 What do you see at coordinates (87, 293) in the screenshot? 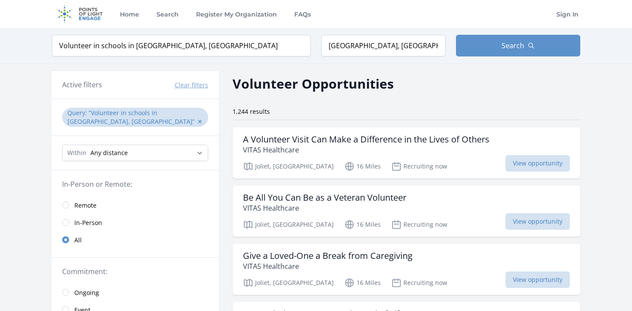
I see `span: Ongoing` at bounding box center [87, 293].